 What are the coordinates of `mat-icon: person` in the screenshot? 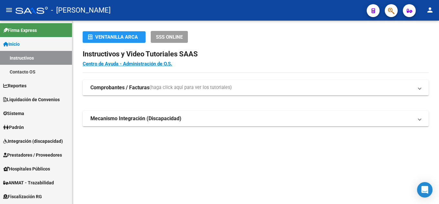 It's located at (430, 10).